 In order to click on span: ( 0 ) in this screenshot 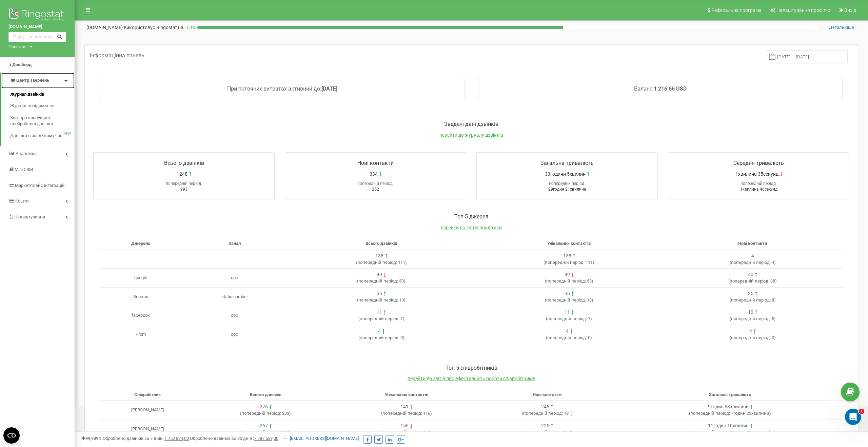, I will do `click(382, 338)`.